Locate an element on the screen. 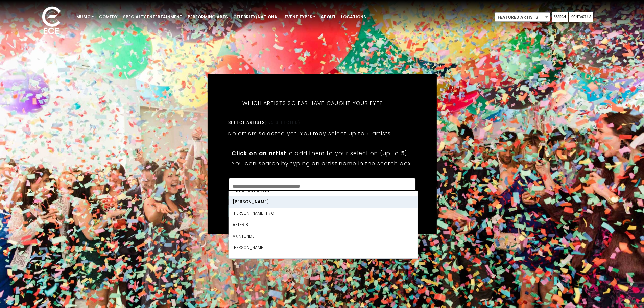 This screenshot has height=308, width=644. a: Event Types is located at coordinates (300, 17).